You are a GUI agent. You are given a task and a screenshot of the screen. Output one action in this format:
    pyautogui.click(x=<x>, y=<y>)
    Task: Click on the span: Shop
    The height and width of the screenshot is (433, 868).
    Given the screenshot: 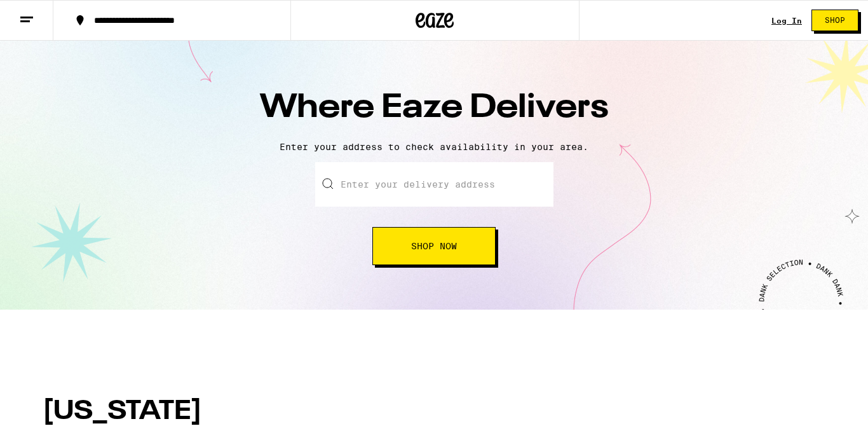 What is the action you would take?
    pyautogui.click(x=835, y=20)
    